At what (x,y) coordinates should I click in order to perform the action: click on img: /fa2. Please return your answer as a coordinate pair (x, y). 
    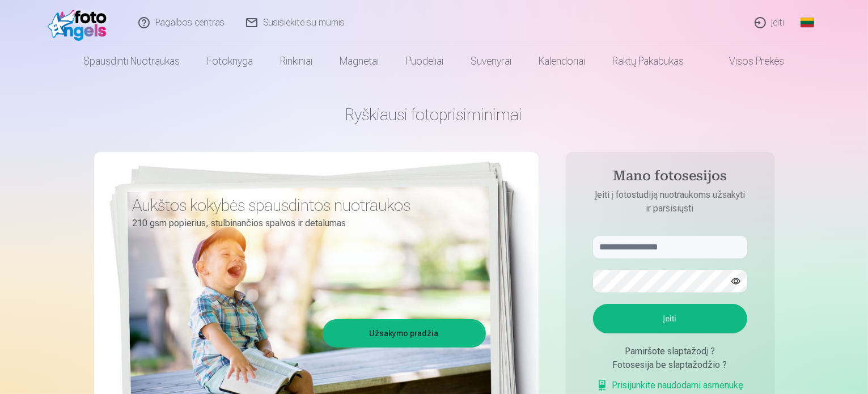
    Looking at the image, I should click on (80, 23).